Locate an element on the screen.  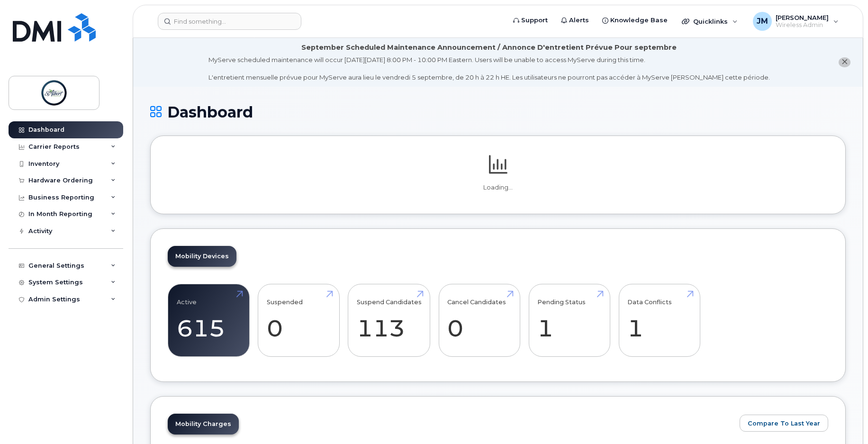
a: Suspend Candidates 113 is located at coordinates (389, 320).